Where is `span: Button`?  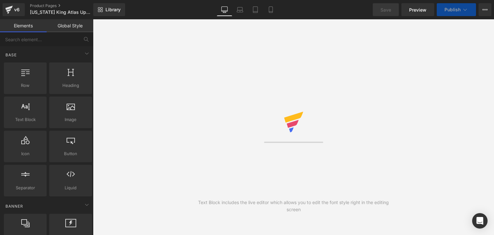 span: Button is located at coordinates (70, 153).